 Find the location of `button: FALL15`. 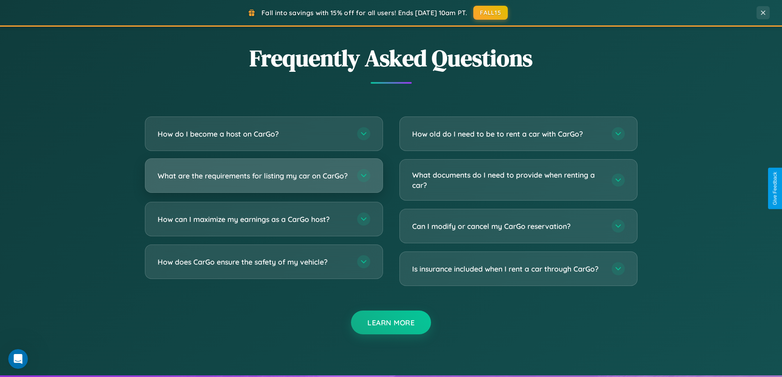

button: FALL15 is located at coordinates (490, 13).